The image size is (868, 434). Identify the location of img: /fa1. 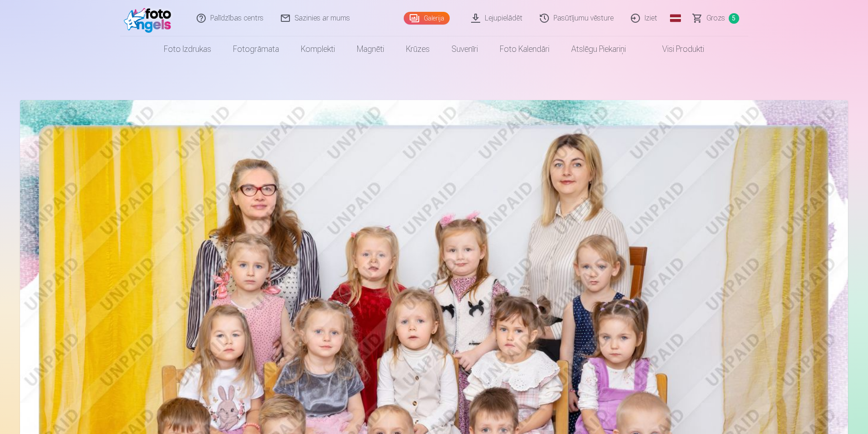
(150, 18).